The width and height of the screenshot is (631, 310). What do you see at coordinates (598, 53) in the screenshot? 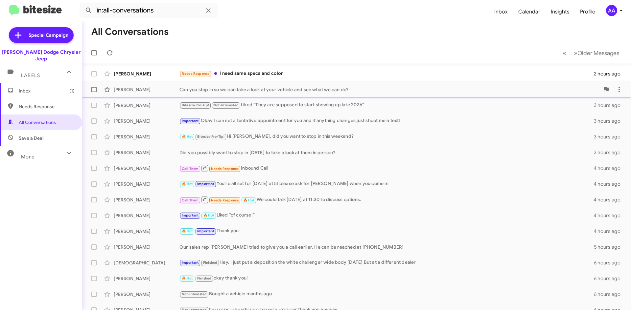
I see `span: Older Messages` at bounding box center [598, 53].